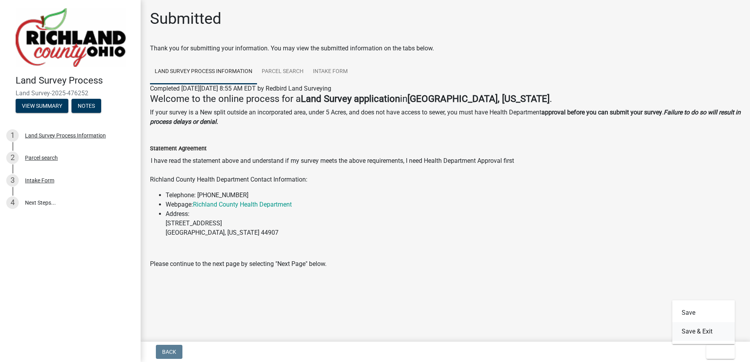 This screenshot has height=362, width=750. What do you see at coordinates (718, 352) in the screenshot?
I see `span: Exit` at bounding box center [718, 352].